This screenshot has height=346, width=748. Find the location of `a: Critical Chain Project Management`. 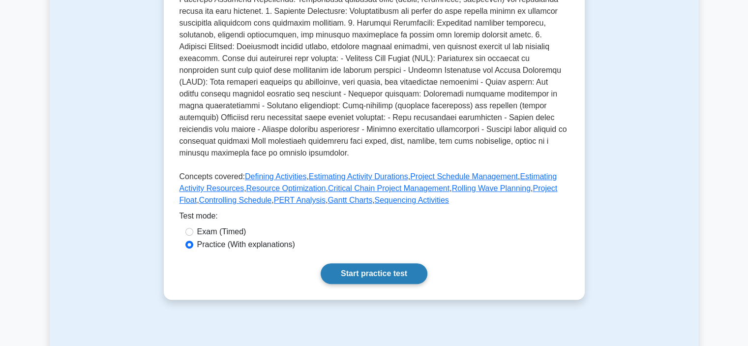

a: Critical Chain Project Management is located at coordinates (388, 188).